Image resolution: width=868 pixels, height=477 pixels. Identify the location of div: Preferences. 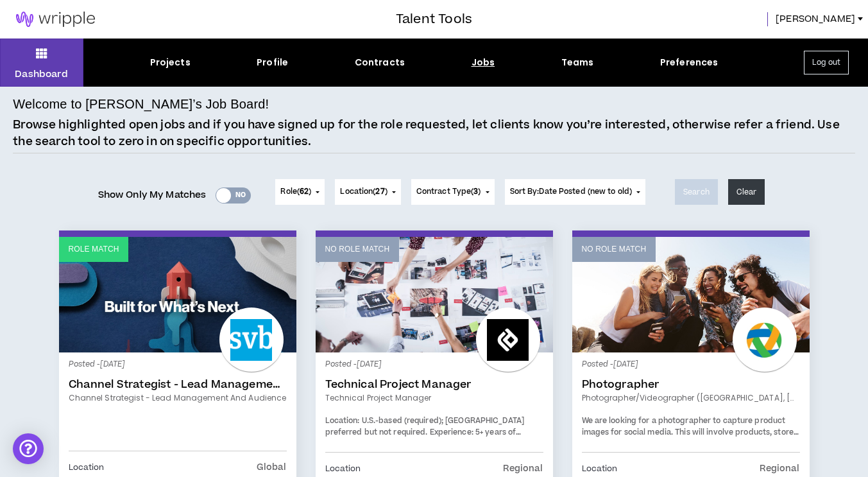
(689, 62).